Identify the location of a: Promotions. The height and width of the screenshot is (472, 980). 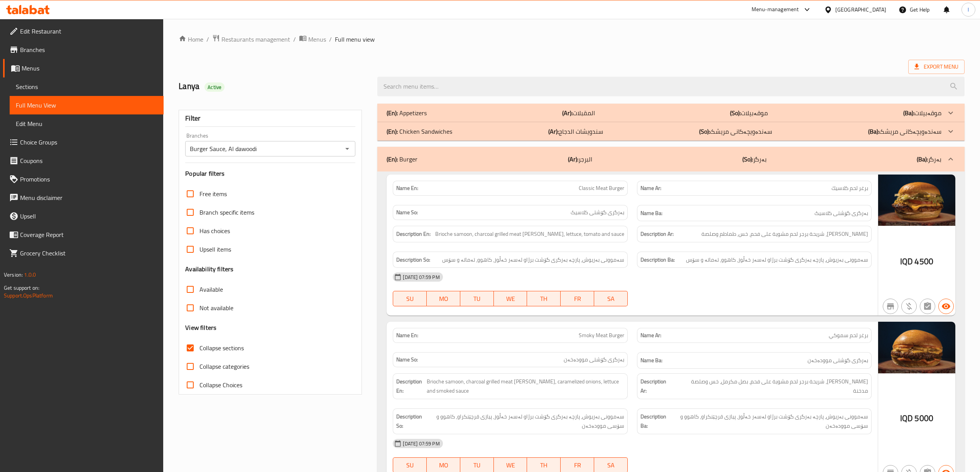
(84, 179).